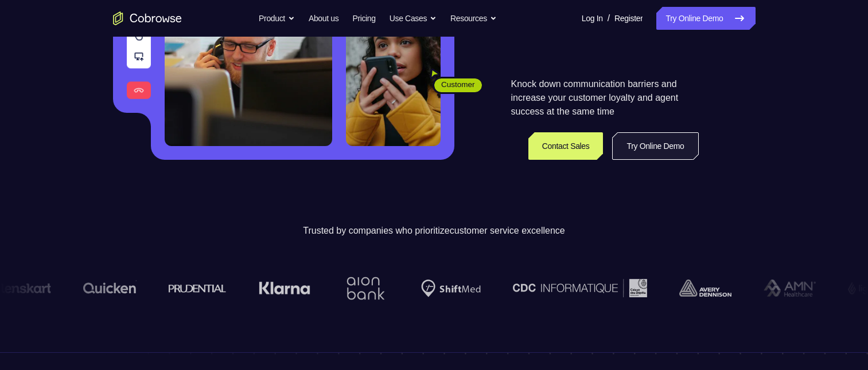 The height and width of the screenshot is (370, 868). Describe the element at coordinates (277, 18) in the screenshot. I see `button: Product` at that location.